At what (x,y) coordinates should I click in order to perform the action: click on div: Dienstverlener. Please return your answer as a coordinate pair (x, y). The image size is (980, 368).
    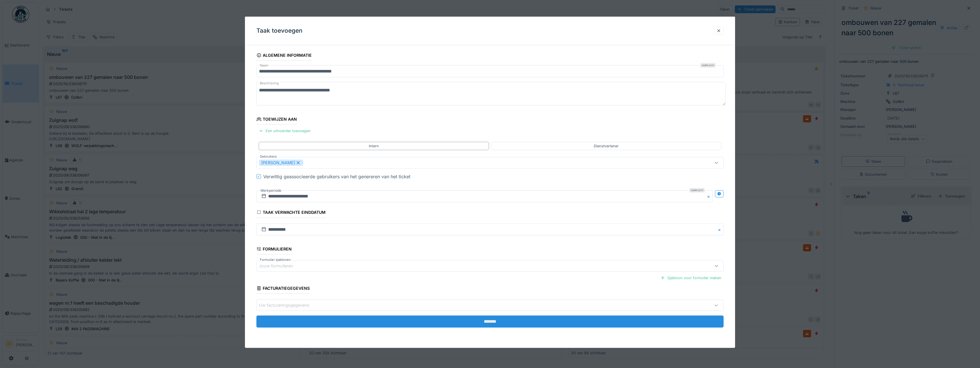
    Looking at the image, I should click on (606, 145).